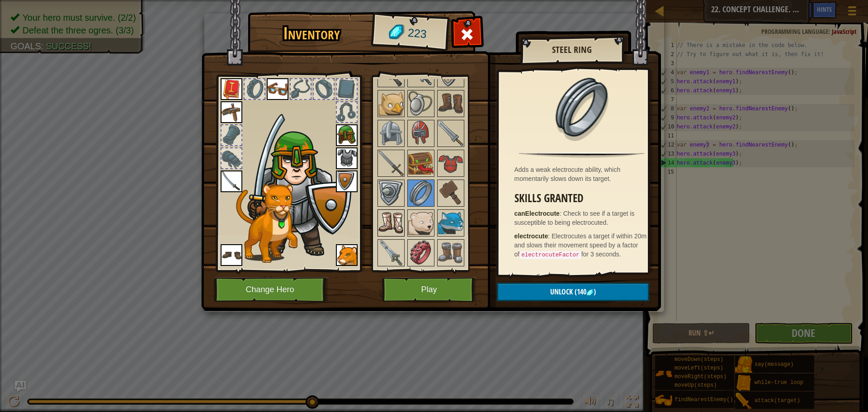  I want to click on div: Adds a weak electrocute ability, which momentarily slows down its target., so click(584, 174).